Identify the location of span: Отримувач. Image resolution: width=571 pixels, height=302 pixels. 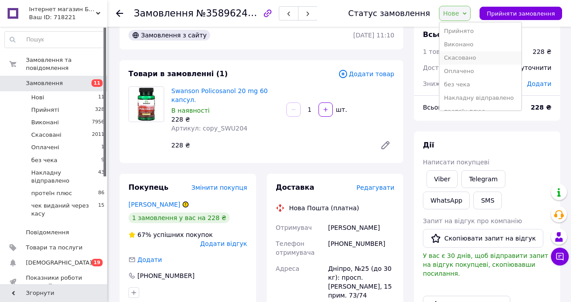
(293, 228).